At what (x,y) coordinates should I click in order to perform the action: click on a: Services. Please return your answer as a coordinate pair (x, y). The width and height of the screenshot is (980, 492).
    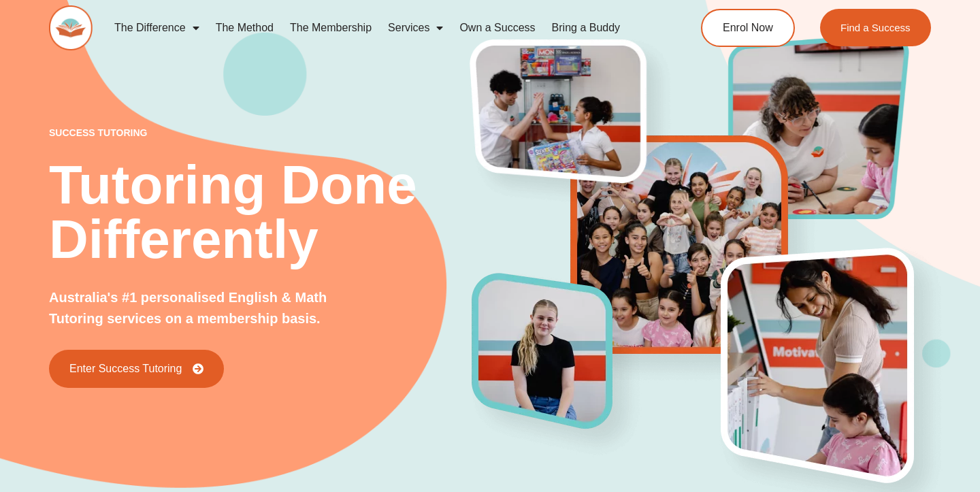
    Looking at the image, I should click on (415, 28).